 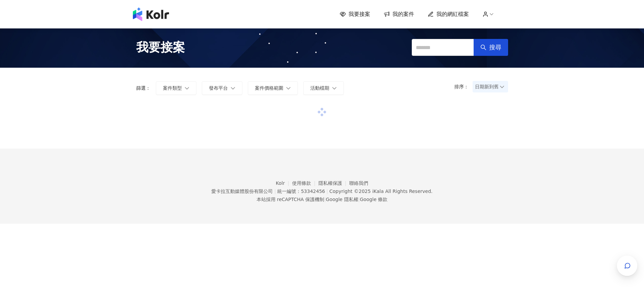 I want to click on a: 使用條款, so click(x=305, y=183).